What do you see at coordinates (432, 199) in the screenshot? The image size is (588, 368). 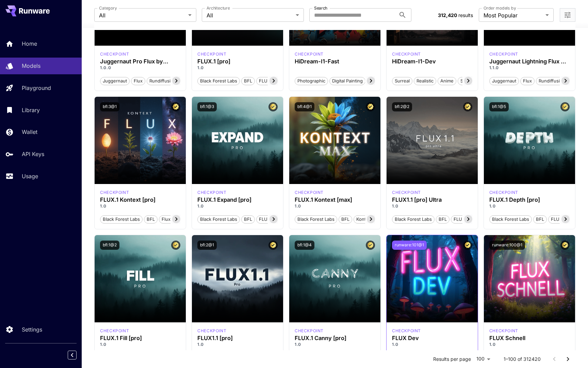 I see `div: FLUX1.1 [pro] Ultra` at bounding box center [432, 199].